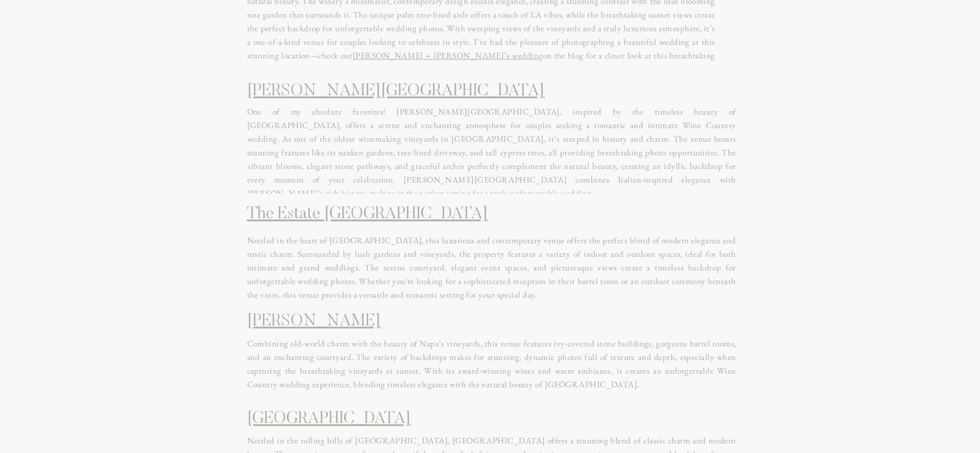 The image size is (980, 453). Describe the element at coordinates (492, 367) in the screenshot. I see `p: Combining old-world charm with the beauty of Napa’s vineyards, this venue features ivy-covered st...` at that location.